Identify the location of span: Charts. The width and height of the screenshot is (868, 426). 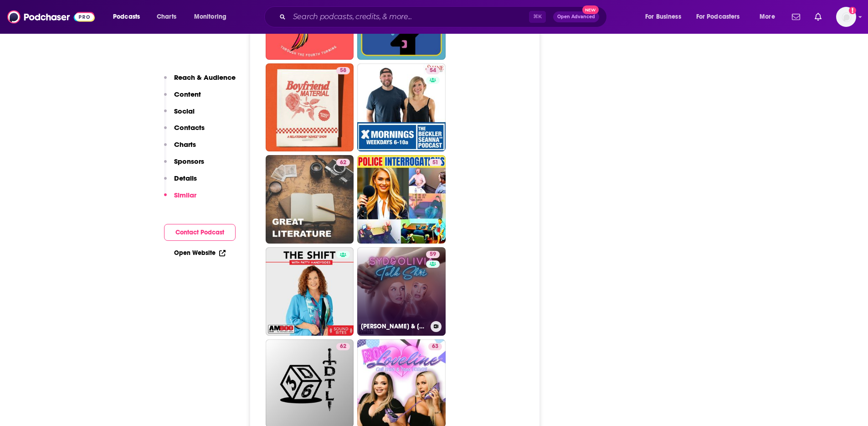
(167, 17).